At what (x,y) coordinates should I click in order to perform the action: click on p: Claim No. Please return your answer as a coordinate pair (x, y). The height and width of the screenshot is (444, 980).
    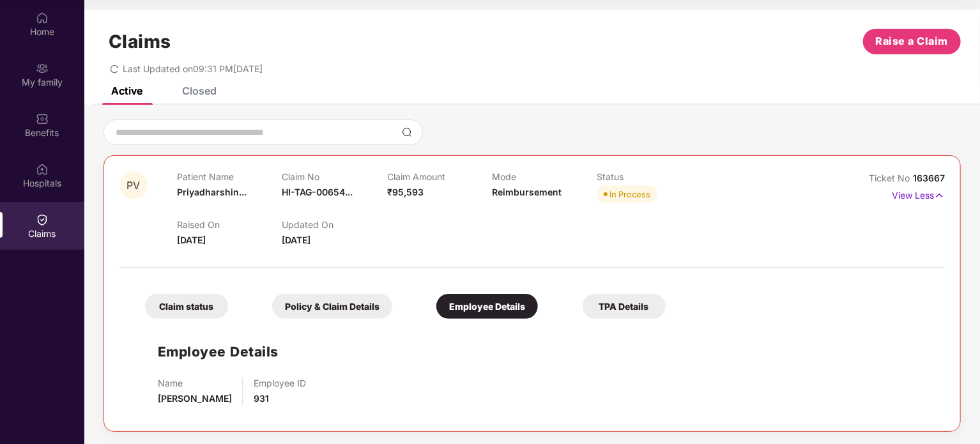
    Looking at the image, I should click on (334, 177).